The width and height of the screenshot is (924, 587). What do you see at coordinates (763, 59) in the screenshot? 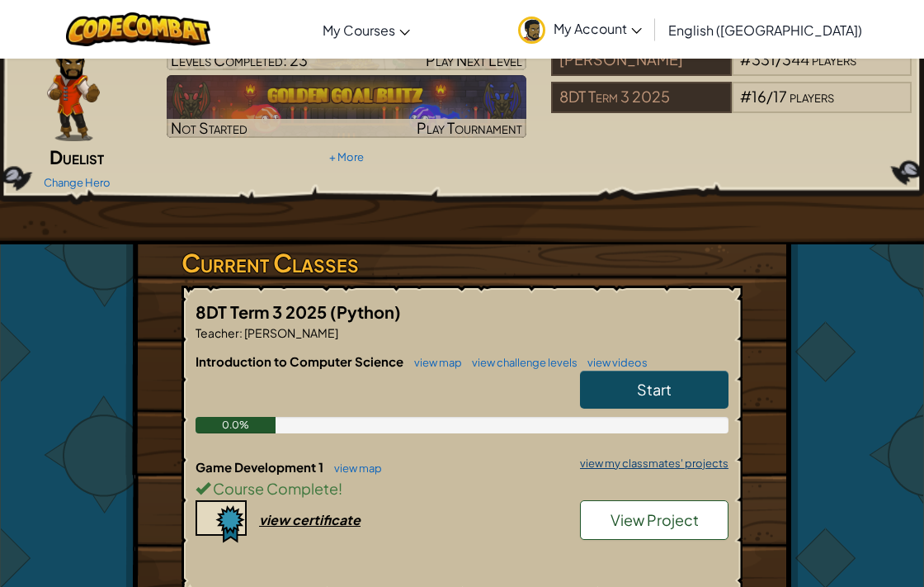
I see `span: 331` at bounding box center [763, 59].